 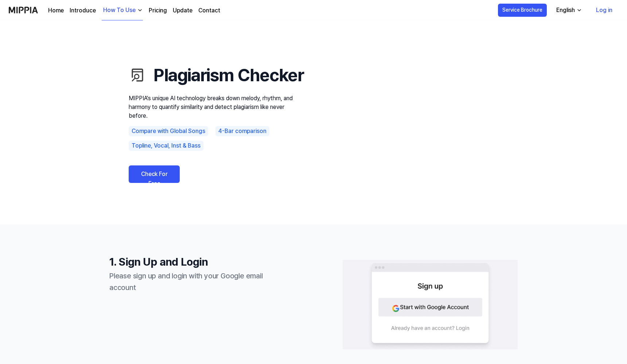 What do you see at coordinates (166, 146) in the screenshot?
I see `div: Topline, Vocal, Inst & Bass` at bounding box center [166, 146].